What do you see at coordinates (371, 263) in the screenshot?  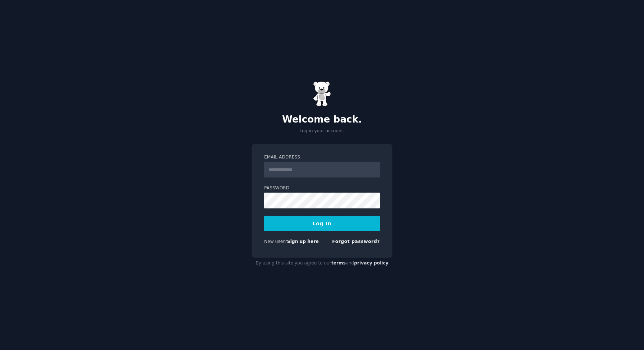 I see `a: privacy policy` at bounding box center [371, 263].